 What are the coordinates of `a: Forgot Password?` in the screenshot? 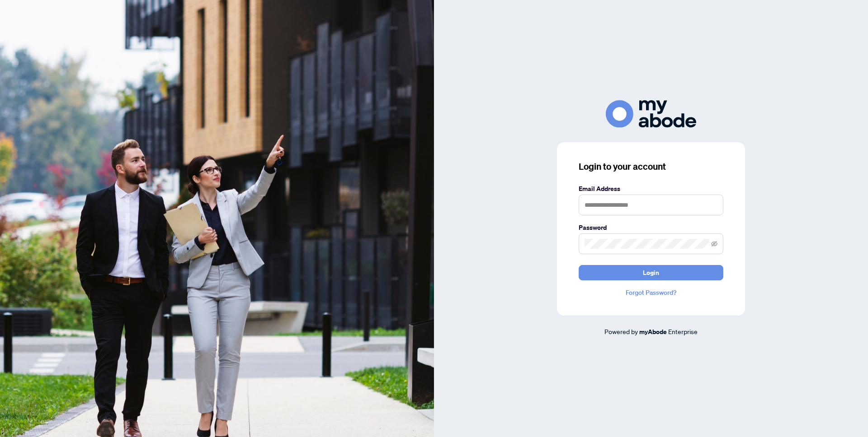 It's located at (651, 293).